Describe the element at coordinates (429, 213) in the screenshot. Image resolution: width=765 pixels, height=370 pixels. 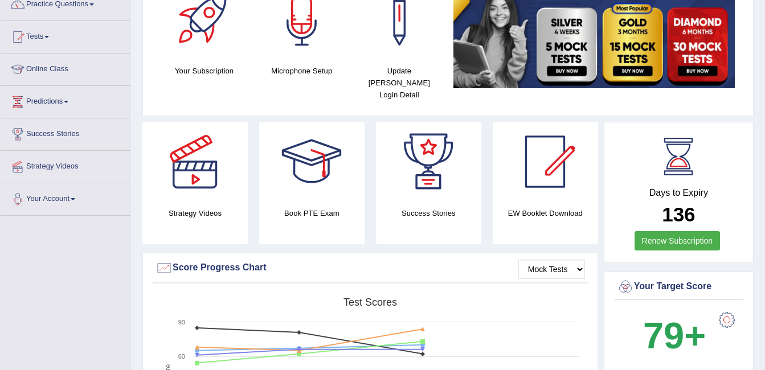
I see `h4: Success Stories` at that location.